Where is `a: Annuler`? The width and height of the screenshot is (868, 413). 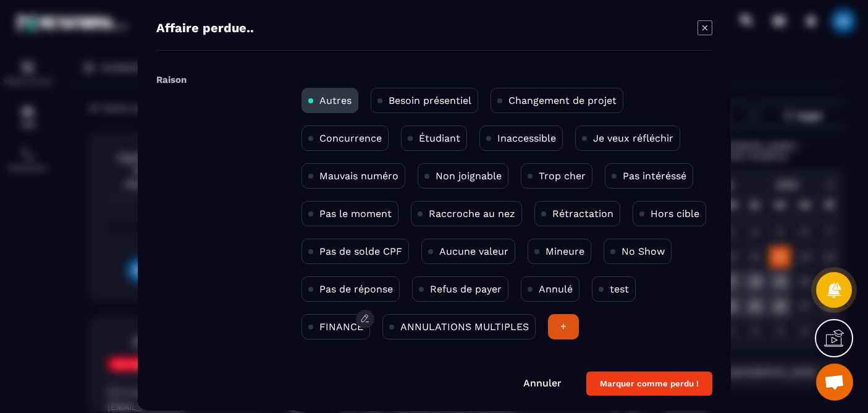 a: Annuler is located at coordinates (543, 382).